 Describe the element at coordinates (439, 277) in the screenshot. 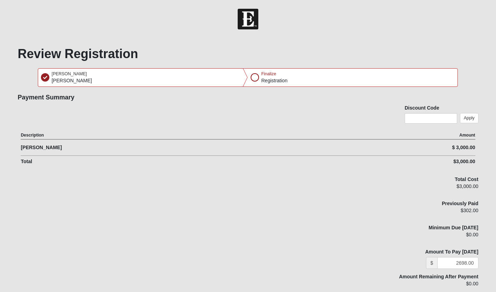

I see `label: Amount Remaining After Payment` at that location.